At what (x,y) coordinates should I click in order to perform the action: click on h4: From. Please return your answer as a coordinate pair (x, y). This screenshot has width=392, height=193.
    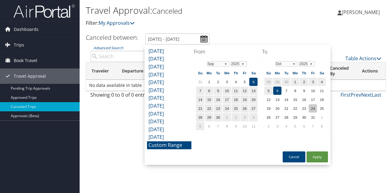
    Looking at the image, I should click on (226, 52).